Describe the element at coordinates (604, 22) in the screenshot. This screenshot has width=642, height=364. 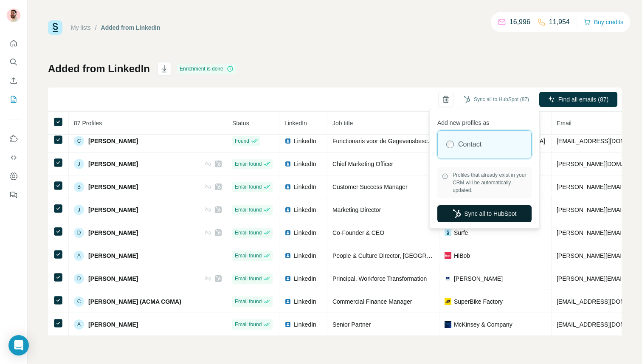
I see `button: Buy credits` at that location.